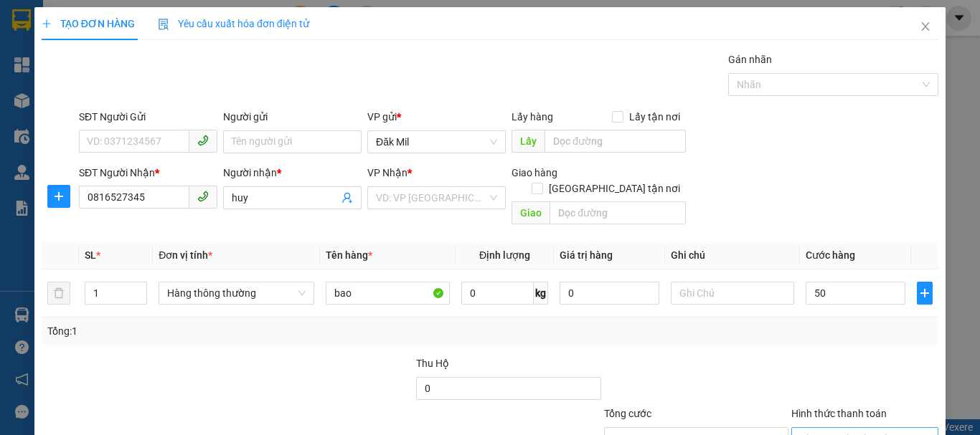 The image size is (980, 435). Describe the element at coordinates (926, 26) in the screenshot. I see `span: close` at that location.